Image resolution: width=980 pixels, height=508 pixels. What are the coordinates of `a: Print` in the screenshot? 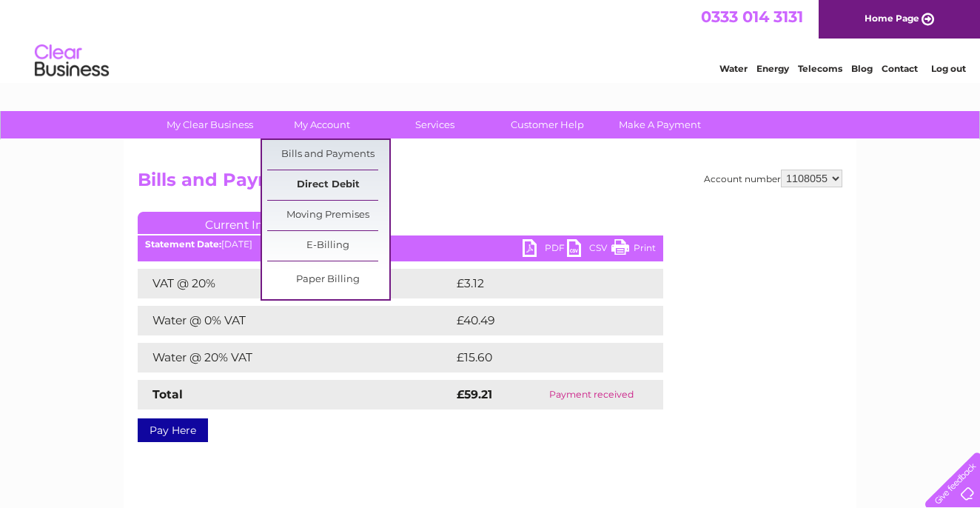 It's located at (634, 250).